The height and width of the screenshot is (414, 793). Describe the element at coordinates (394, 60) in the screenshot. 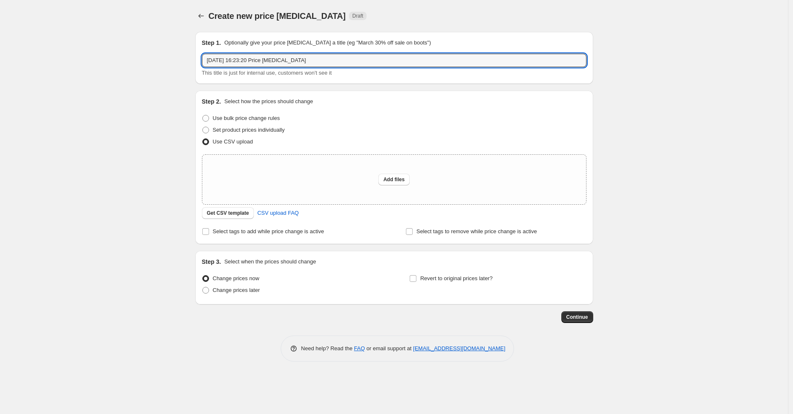

I see `input: 30% off holiday sale` at that location.